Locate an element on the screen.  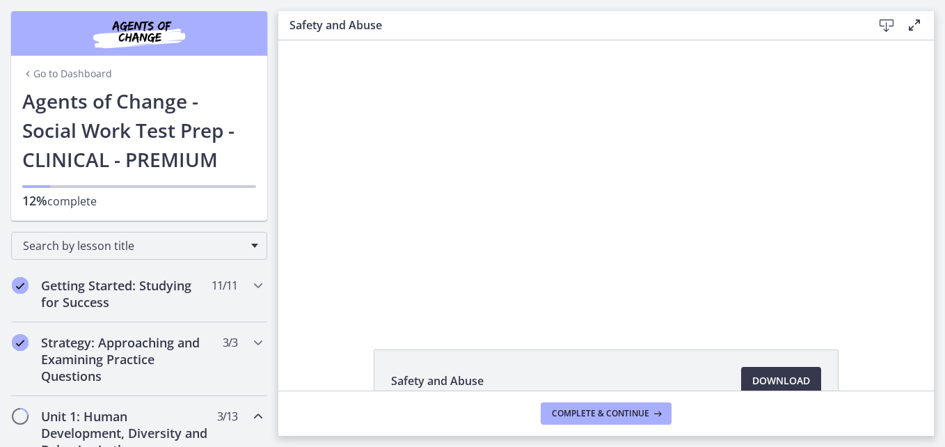
h3: Safety and Abuse is located at coordinates (570, 25).